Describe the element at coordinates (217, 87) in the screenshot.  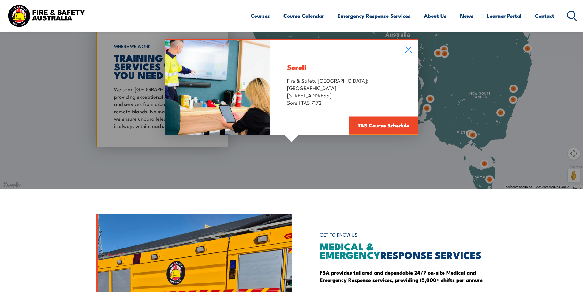
I see `img: A learner in a classroom using a tablet for digital learning and a trainer showing evacuation pla...` at that location.